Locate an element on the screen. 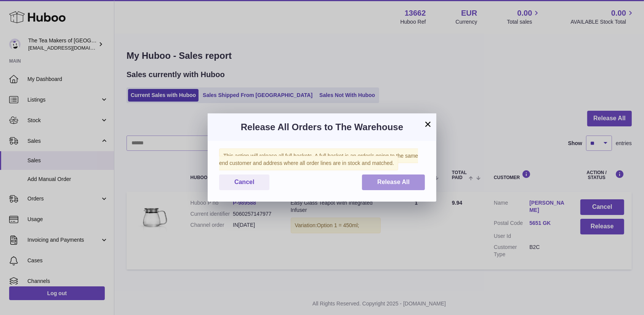 Image resolution: width=644 pixels, height=315 pixels. span: Release All is located at coordinates (394, 182).